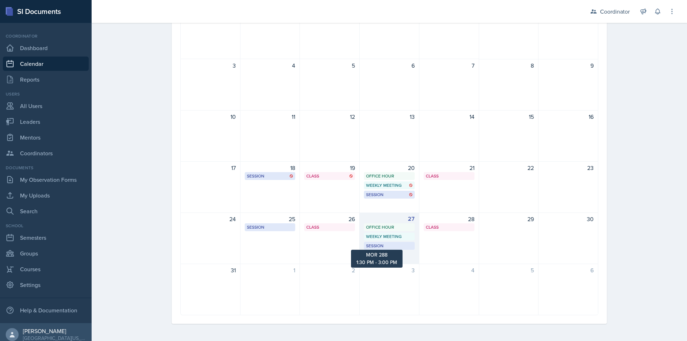  Describe the element at coordinates (449, 65) in the screenshot. I see `div: 7` at that location.